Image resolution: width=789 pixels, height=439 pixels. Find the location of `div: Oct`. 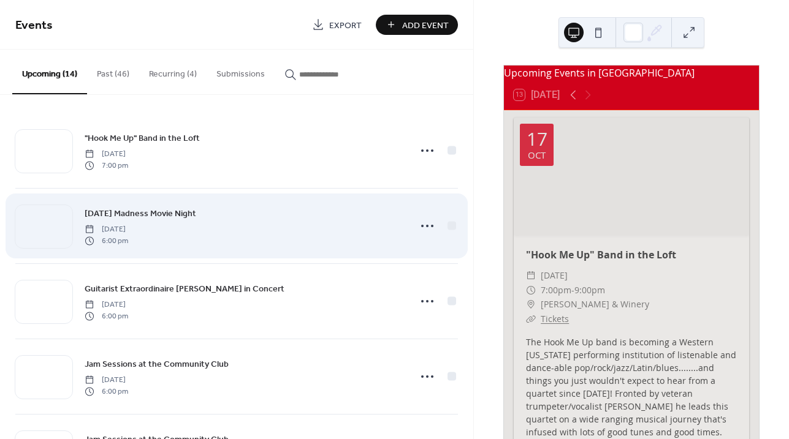

div: Oct is located at coordinates (536, 155).